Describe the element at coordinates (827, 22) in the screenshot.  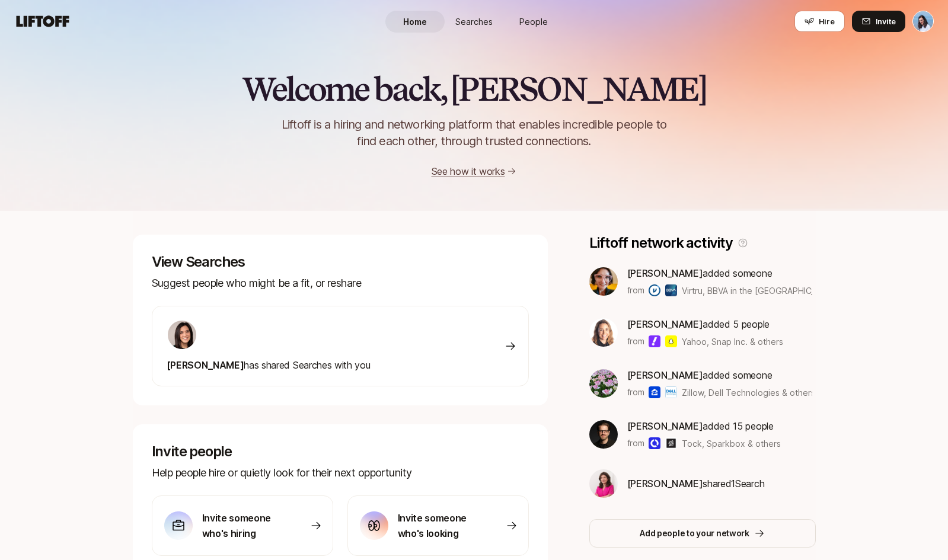
I see `span: Hire` at that location.